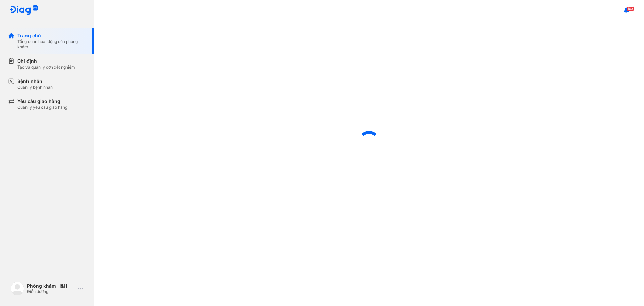  Describe the element at coordinates (47, 67) in the screenshot. I see `div: Tạo và quản lý đơn xét nghiệm` at that location.